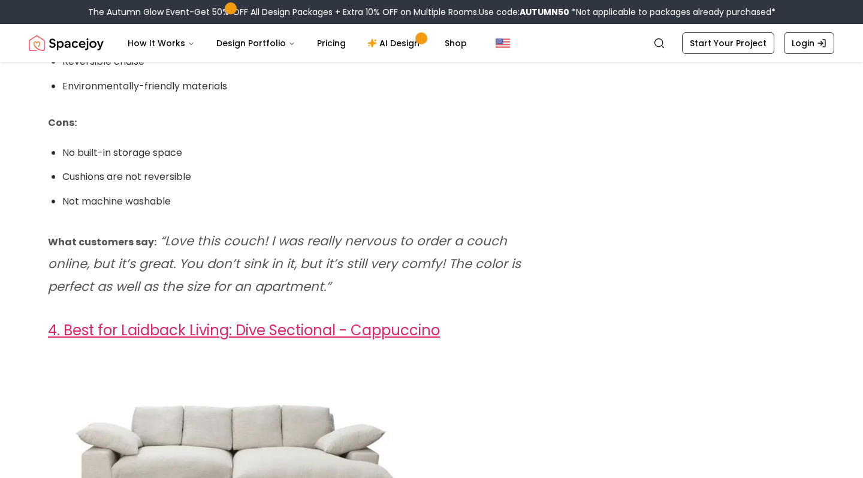  I want to click on nav: Global, so click(432, 43).